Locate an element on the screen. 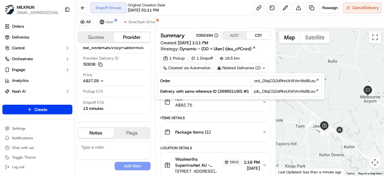  button: Quotes is located at coordinates (96, 37).